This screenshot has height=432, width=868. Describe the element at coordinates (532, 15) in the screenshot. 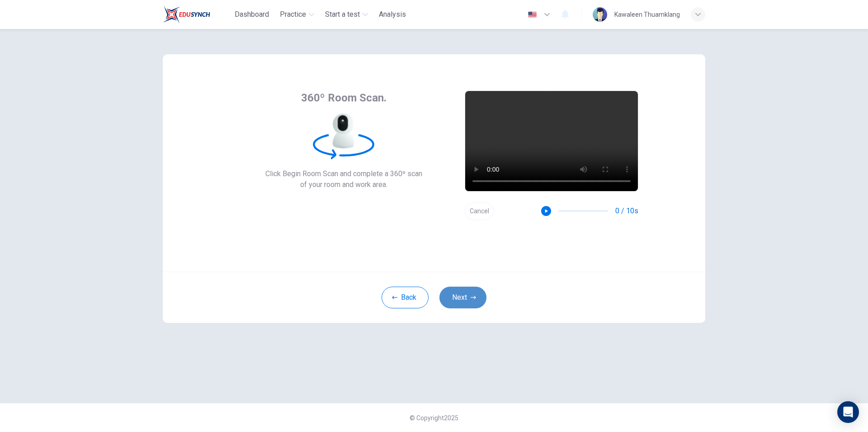

I see `img: en` at that location.